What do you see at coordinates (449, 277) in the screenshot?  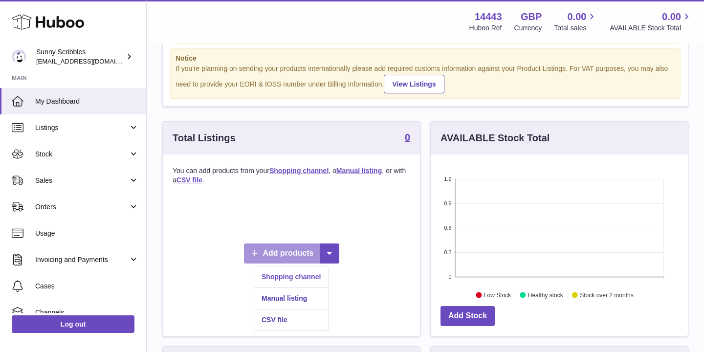 I see `text: 0` at bounding box center [449, 277].